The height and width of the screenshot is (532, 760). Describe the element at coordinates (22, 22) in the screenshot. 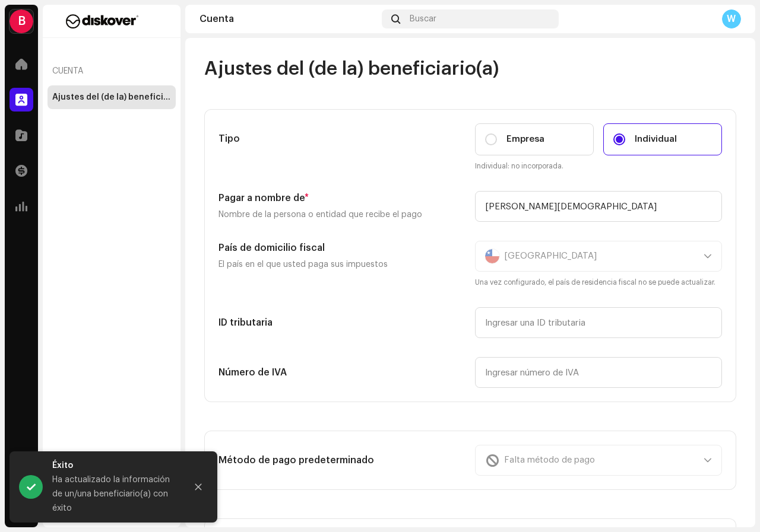

I see `div: B` at that location.